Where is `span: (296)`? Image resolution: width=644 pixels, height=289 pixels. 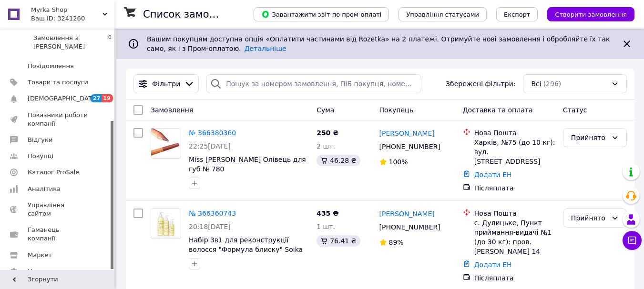 span: (296) is located at coordinates (552, 84).